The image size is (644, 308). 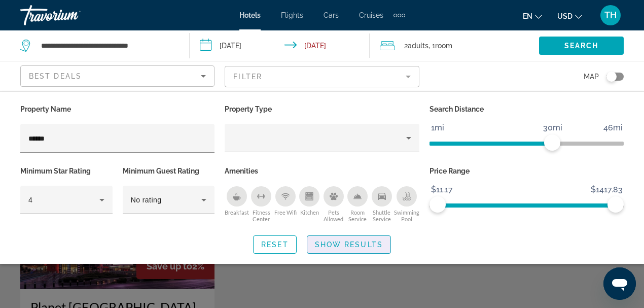 What do you see at coordinates (321, 138) in the screenshot?
I see `mat-select: Property type` at bounding box center [321, 138].